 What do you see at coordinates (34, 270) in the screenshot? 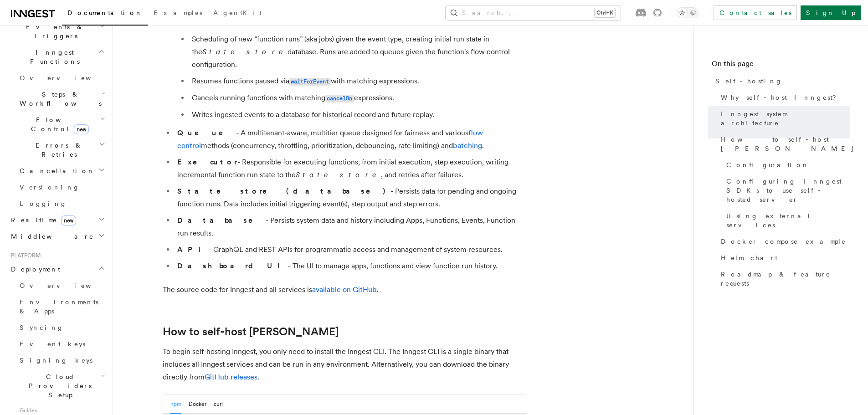
I see `span: Deployment` at bounding box center [34, 270].